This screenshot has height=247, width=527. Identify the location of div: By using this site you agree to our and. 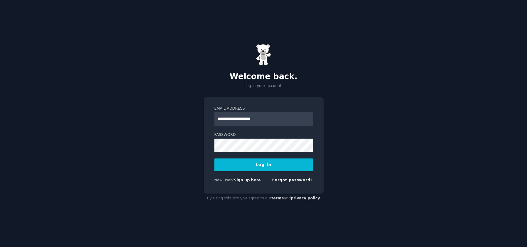
(264, 199).